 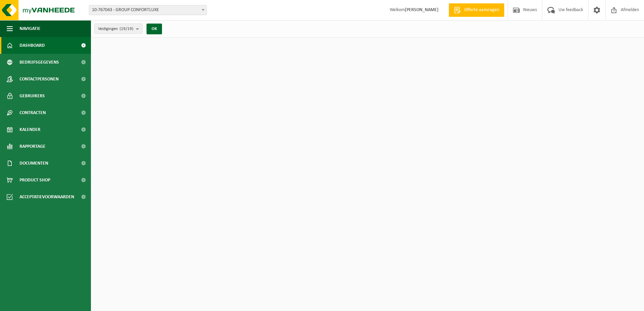 What do you see at coordinates (32, 147) in the screenshot?
I see `span: Rapportage` at bounding box center [32, 147].